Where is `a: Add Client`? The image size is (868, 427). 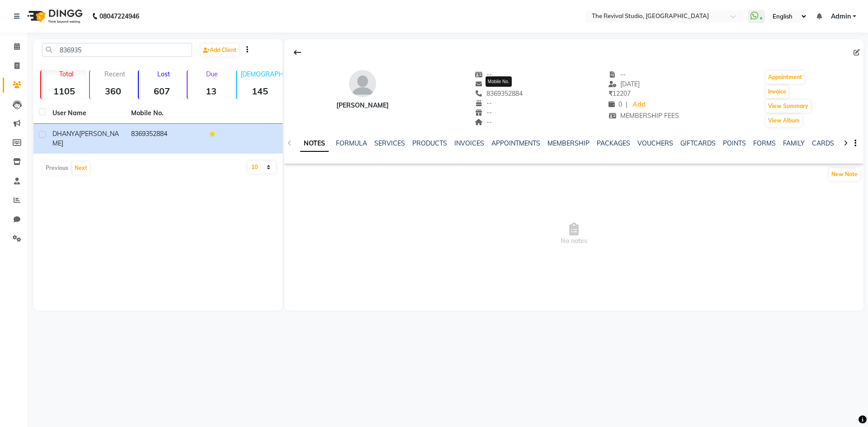
a: Add Client is located at coordinates (220, 51).